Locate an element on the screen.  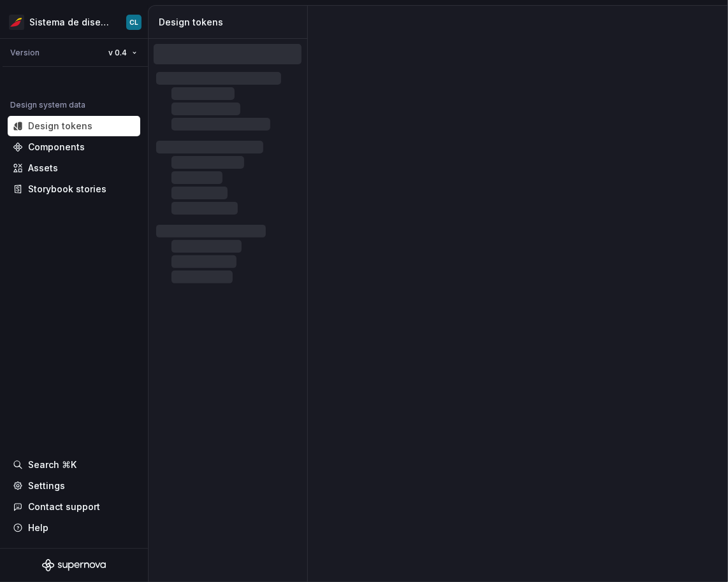
div: Assets is located at coordinates (42, 168).